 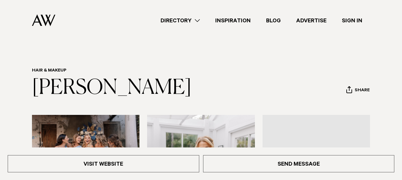 I want to click on span: Share, so click(x=362, y=91).